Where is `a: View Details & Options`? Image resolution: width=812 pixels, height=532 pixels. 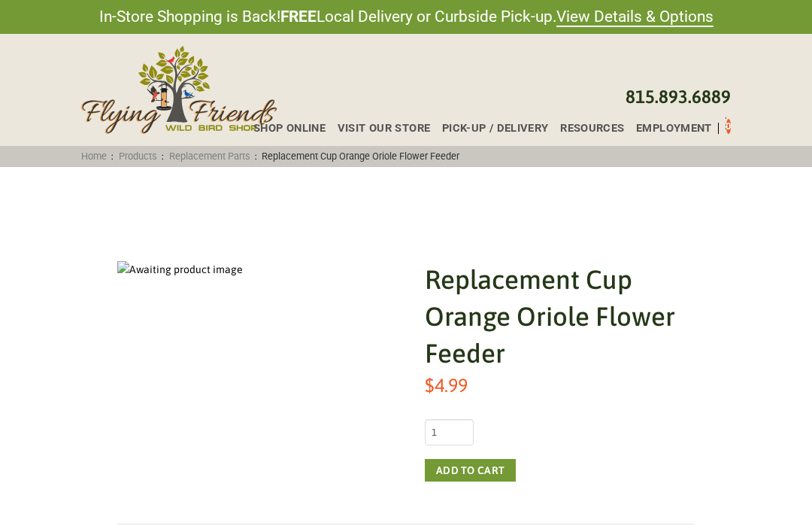
a: View Details & Options is located at coordinates (634, 18).